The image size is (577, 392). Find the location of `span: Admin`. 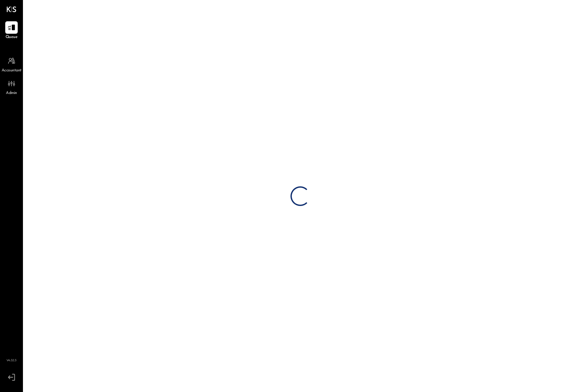

span: Admin is located at coordinates (11, 93).